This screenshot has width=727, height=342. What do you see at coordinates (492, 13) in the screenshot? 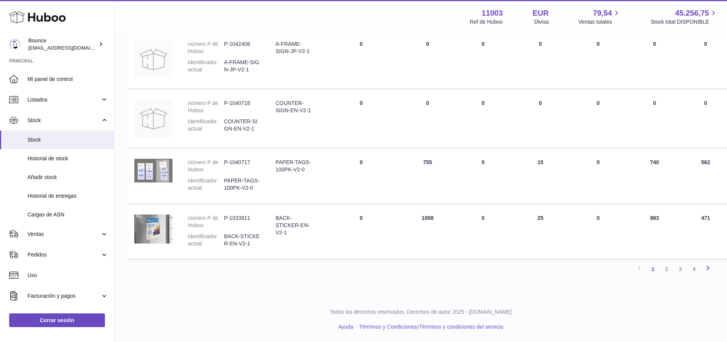
I see `strong: 11003` at bounding box center [492, 13].